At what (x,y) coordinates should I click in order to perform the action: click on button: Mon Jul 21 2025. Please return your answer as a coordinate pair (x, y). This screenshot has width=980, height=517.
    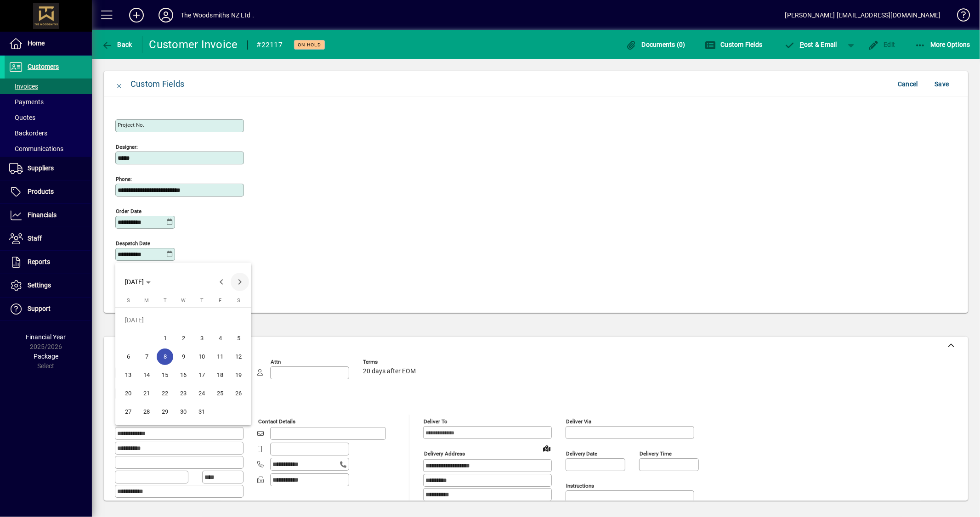
    Looking at the image, I should click on (146, 393).